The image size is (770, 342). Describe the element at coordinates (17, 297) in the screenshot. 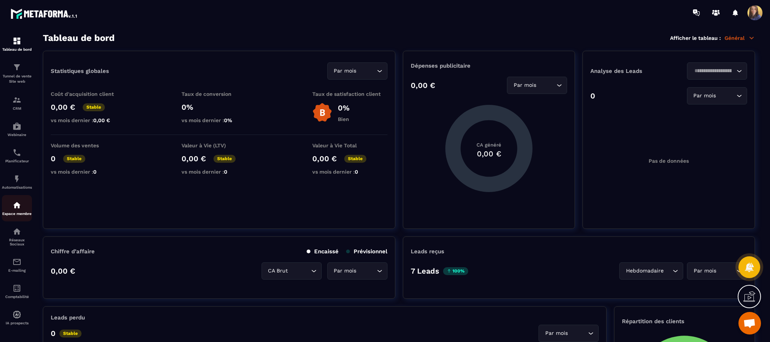

I see `p: Comptabilité` at that location.